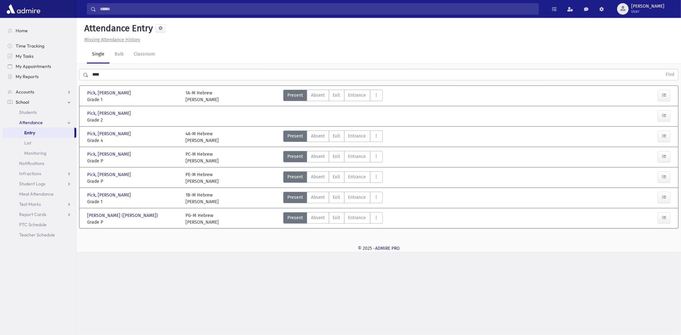 The image size is (681, 335). What do you see at coordinates (37, 235) in the screenshot?
I see `span: Teacher Schedule` at bounding box center [37, 235].